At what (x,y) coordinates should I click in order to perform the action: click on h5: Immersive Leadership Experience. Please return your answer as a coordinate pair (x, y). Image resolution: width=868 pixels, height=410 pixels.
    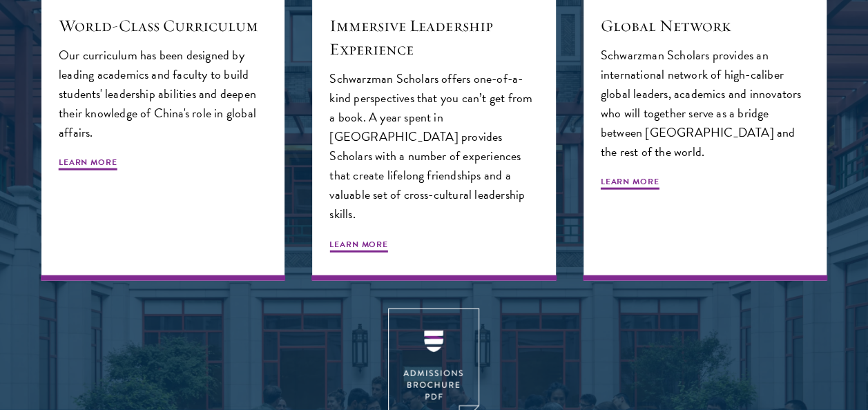
    Looking at the image, I should click on (434, 37).